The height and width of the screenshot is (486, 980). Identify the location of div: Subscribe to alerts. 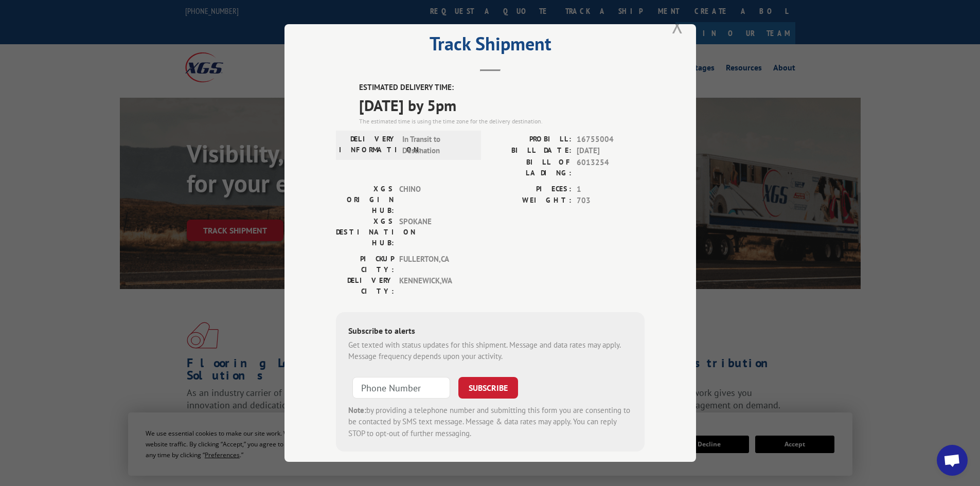
(490, 332).